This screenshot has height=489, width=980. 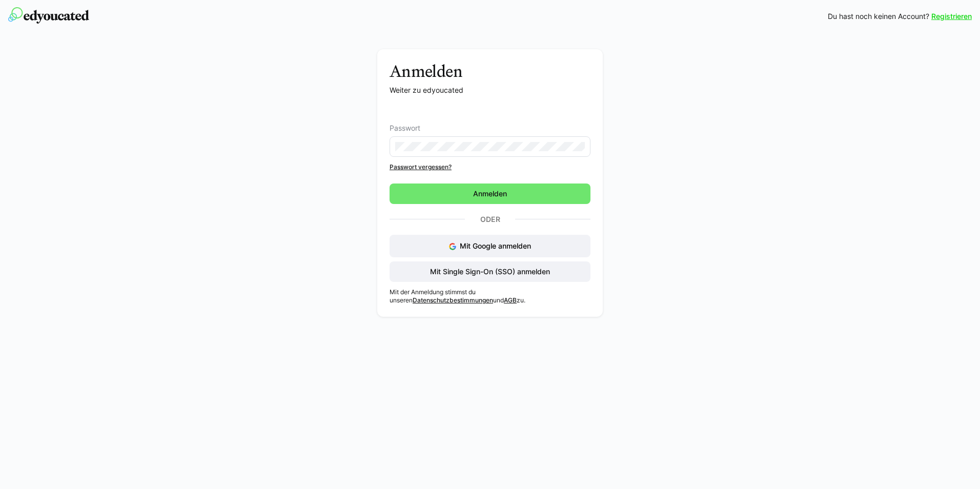 I want to click on button: Mit Google anmelden, so click(x=490, y=246).